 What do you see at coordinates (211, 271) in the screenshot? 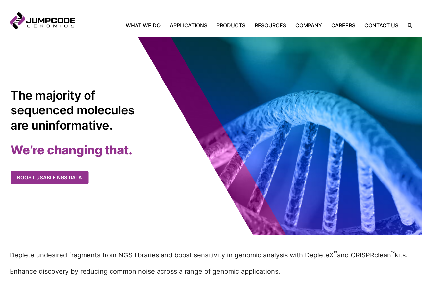
I see `p: Enhance discovery by reducing common noise across a range of genomic applications.` at bounding box center [211, 271].